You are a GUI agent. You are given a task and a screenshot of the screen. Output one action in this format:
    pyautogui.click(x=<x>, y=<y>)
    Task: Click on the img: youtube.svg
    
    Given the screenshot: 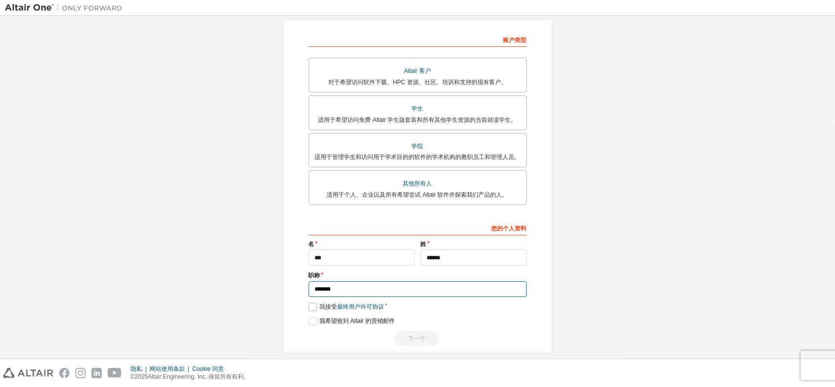 What is the action you would take?
    pyautogui.click(x=114, y=373)
    